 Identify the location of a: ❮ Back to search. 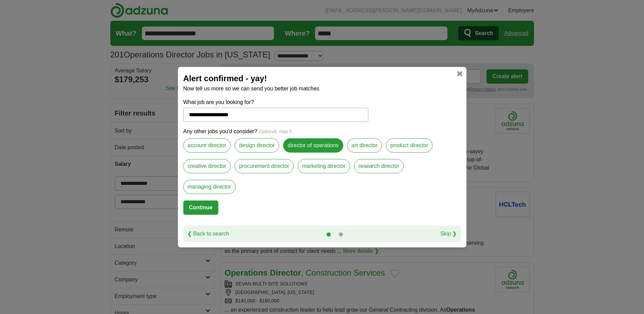
(208, 234).